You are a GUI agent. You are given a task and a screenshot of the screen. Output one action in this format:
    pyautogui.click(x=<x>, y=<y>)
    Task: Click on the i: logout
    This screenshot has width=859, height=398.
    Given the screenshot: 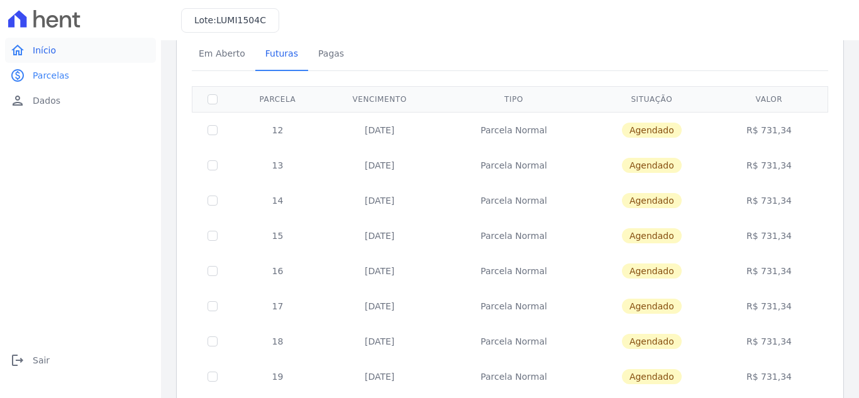 What is the action you would take?
    pyautogui.click(x=18, y=360)
    